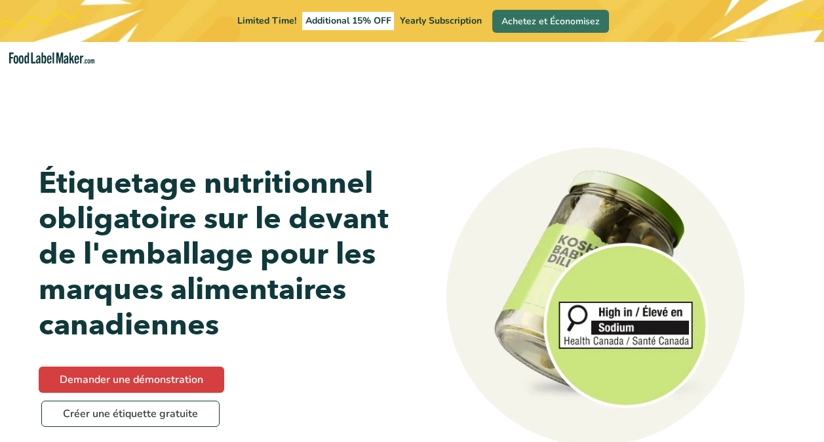 The height and width of the screenshot is (442, 824). Describe the element at coordinates (52, 58) in the screenshot. I see `a: Food Label Maker homepage` at that location.